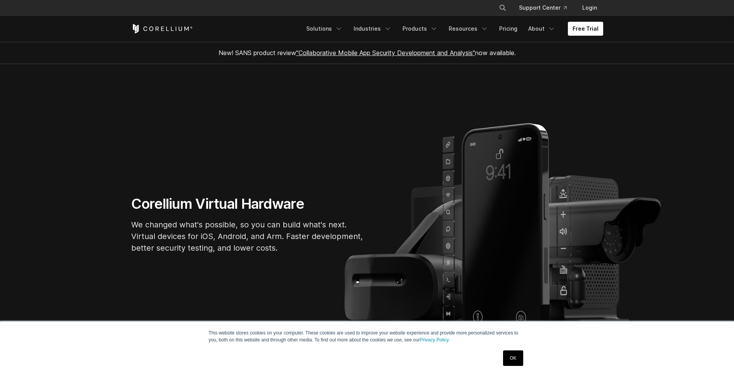  What do you see at coordinates (469, 29) in the screenshot?
I see `a: Resources` at bounding box center [469, 29].